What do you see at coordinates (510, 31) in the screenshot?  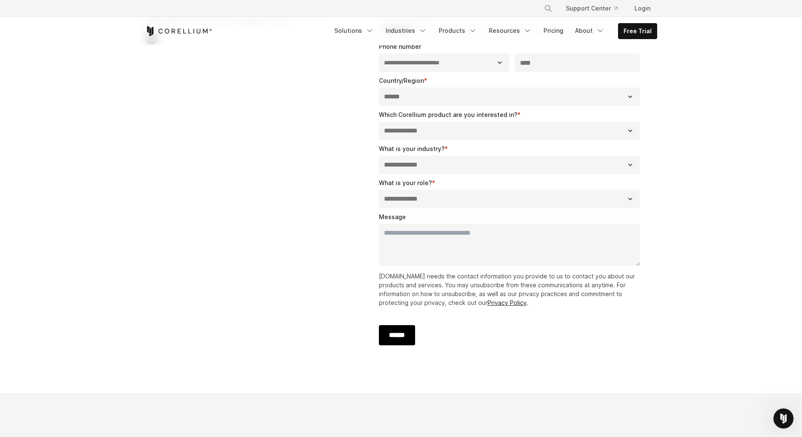 I see `a: Resources` at bounding box center [510, 31].